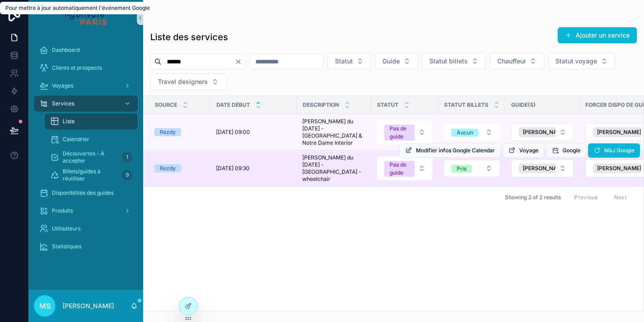  I want to click on span: MS, so click(45, 306).